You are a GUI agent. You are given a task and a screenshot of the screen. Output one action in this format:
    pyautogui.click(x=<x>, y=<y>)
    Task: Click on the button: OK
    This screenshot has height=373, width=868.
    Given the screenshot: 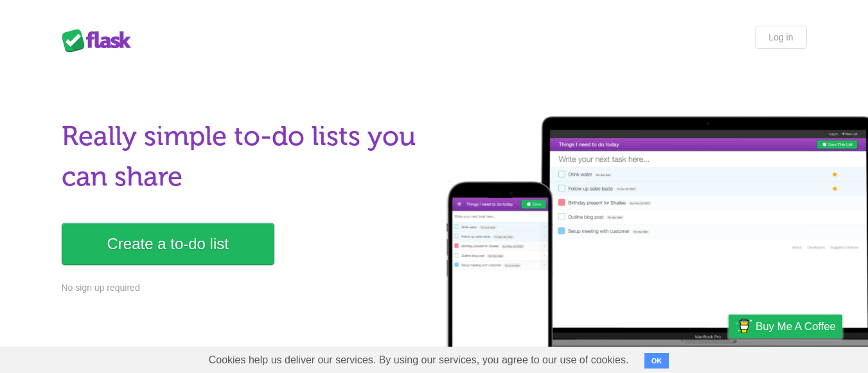 What is the action you would take?
    pyautogui.click(x=656, y=361)
    